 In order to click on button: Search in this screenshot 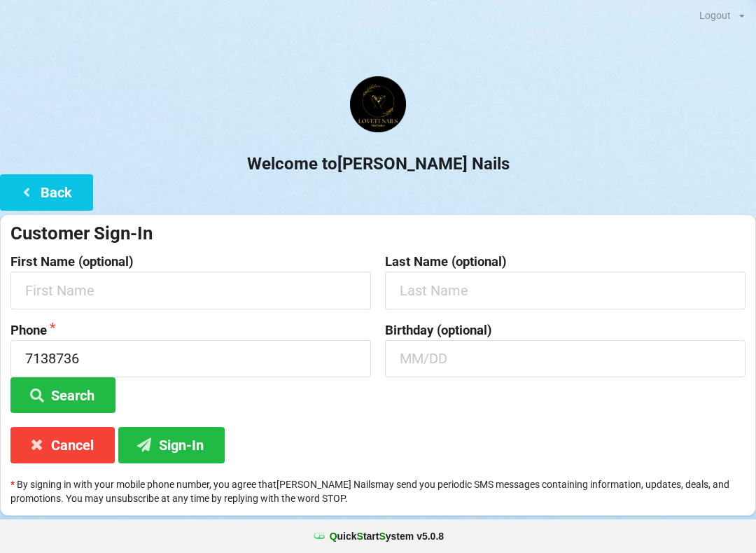, I will do `click(63, 395)`.